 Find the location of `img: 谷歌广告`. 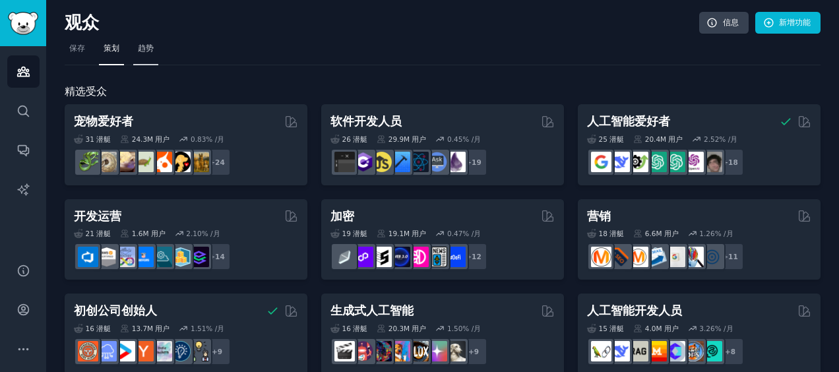

img: 谷歌广告 is located at coordinates (675, 257).